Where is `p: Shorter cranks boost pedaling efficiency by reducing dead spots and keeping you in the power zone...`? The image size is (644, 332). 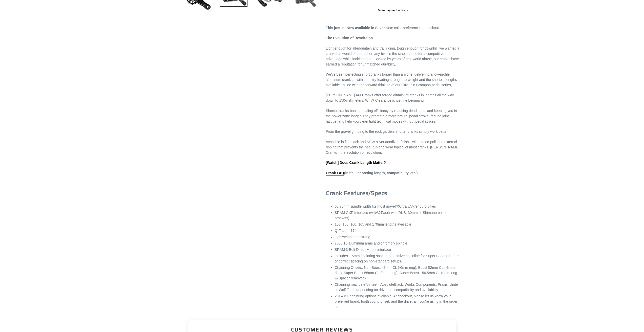 p: Shorter cranks boost pedaling efficiency by reducing dead spots and keeping you in the power zone... is located at coordinates (393, 116).